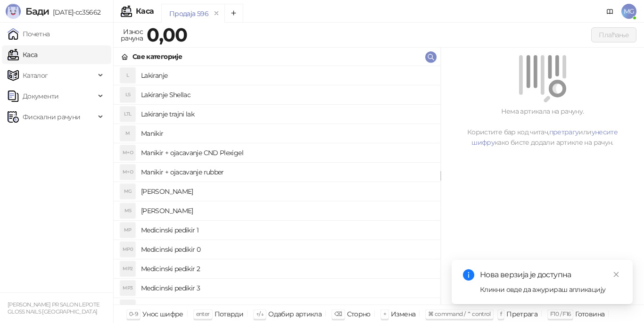 The height and width of the screenshot is (323, 644). I want to click on button: remove, so click(216, 13).